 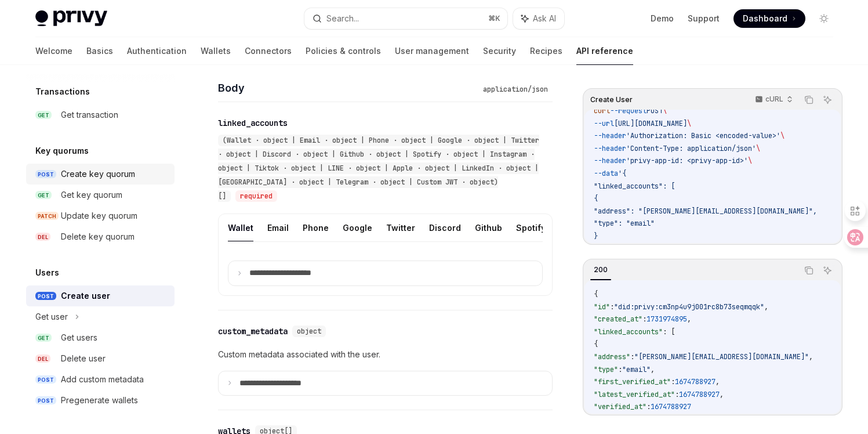 I want to click on button: Spotify, so click(x=531, y=227).